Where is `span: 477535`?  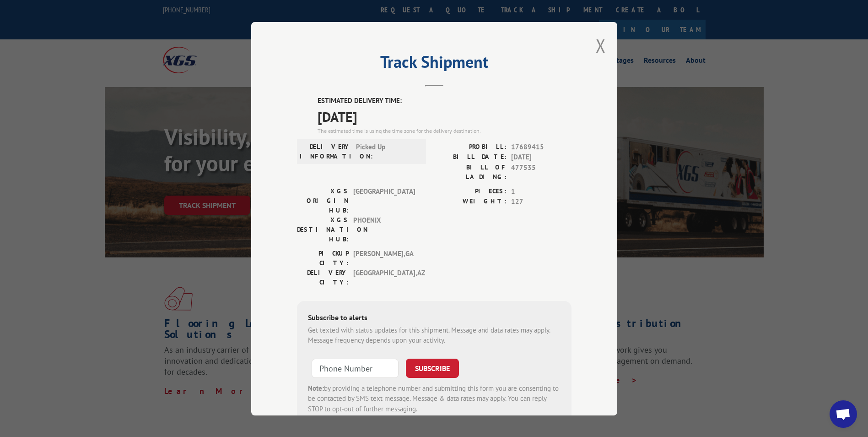
span: 477535 is located at coordinates (541, 172).